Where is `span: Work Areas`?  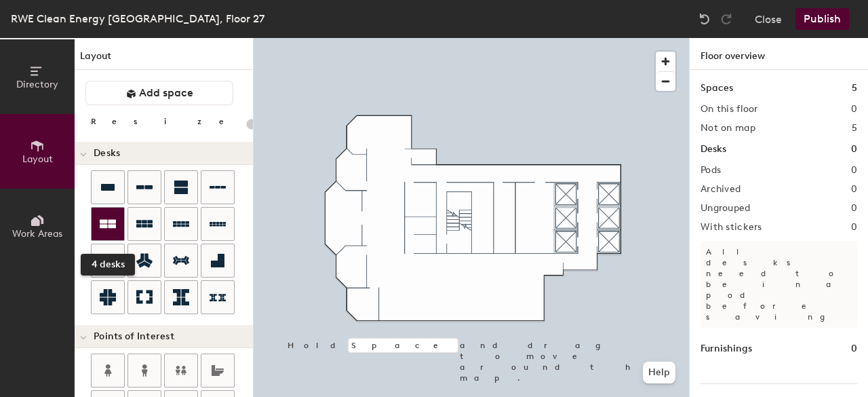 span: Work Areas is located at coordinates (37, 234).